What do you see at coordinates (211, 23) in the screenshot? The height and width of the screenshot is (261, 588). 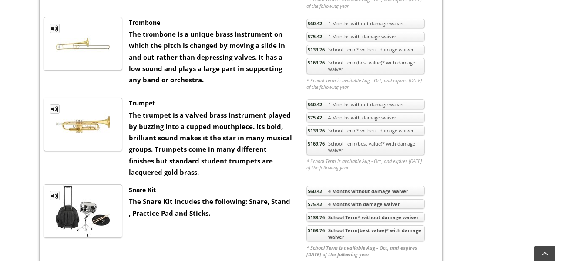 I see `div: Trombone` at bounding box center [211, 23].